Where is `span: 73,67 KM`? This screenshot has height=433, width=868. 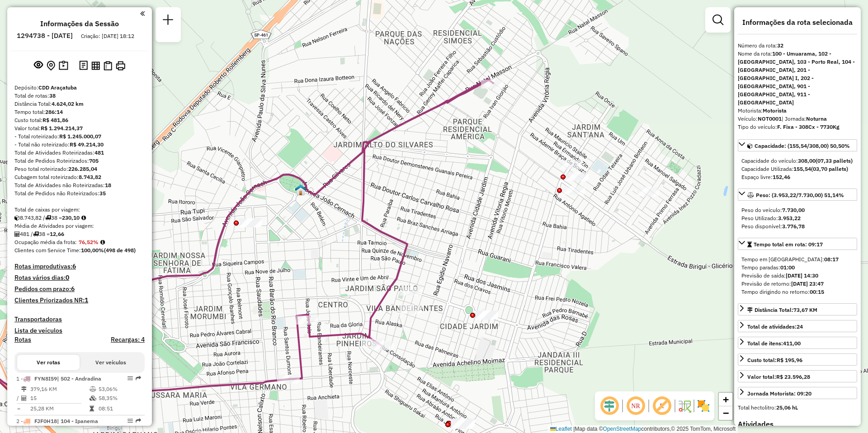 span: 73,67 KM is located at coordinates (805, 310).